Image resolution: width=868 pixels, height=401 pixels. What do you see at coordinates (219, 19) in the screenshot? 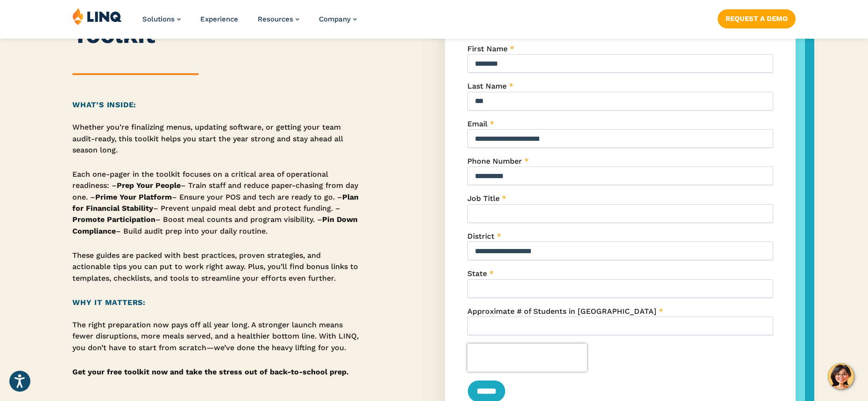
I see `a: Experience` at bounding box center [219, 19].